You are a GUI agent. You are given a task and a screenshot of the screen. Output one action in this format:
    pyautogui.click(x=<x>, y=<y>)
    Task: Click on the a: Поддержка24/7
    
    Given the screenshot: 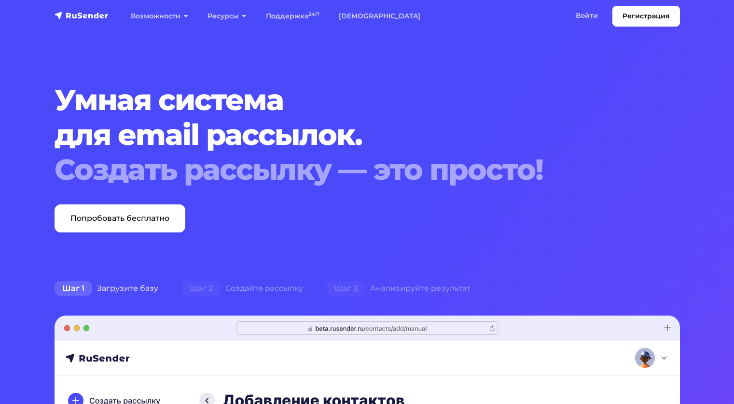 What is the action you would take?
    pyautogui.click(x=293, y=16)
    